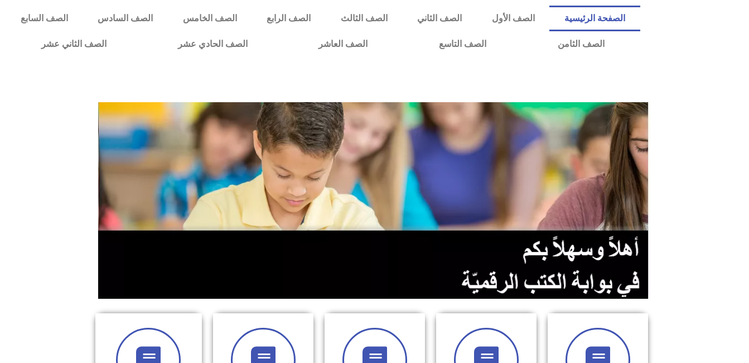 The height and width of the screenshot is (363, 749). What do you see at coordinates (581, 44) in the screenshot?
I see `a: الصف الثامن` at bounding box center [581, 44].